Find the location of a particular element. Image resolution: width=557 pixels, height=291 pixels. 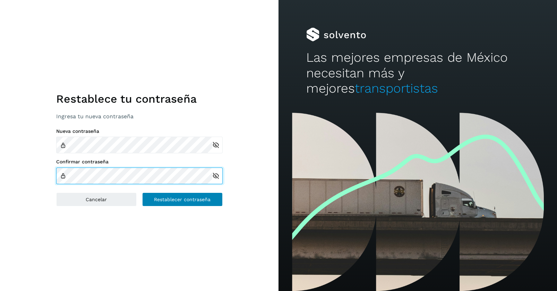

button: Cancelar is located at coordinates (97, 200).